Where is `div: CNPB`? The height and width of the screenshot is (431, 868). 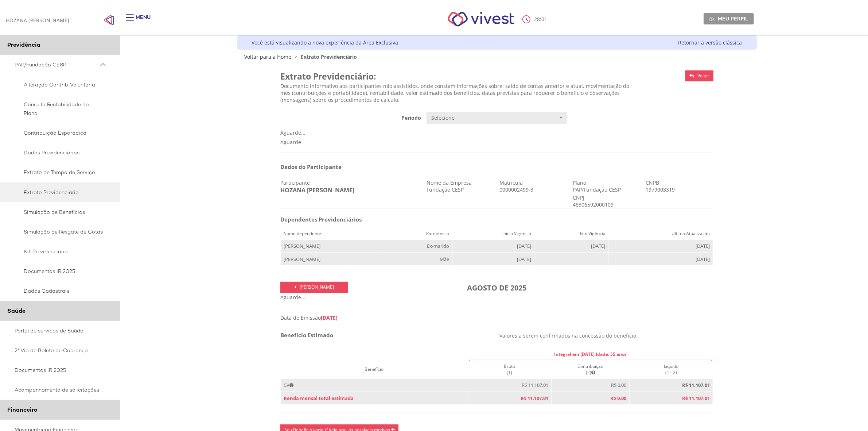 div: CNPB is located at coordinates (680, 182).